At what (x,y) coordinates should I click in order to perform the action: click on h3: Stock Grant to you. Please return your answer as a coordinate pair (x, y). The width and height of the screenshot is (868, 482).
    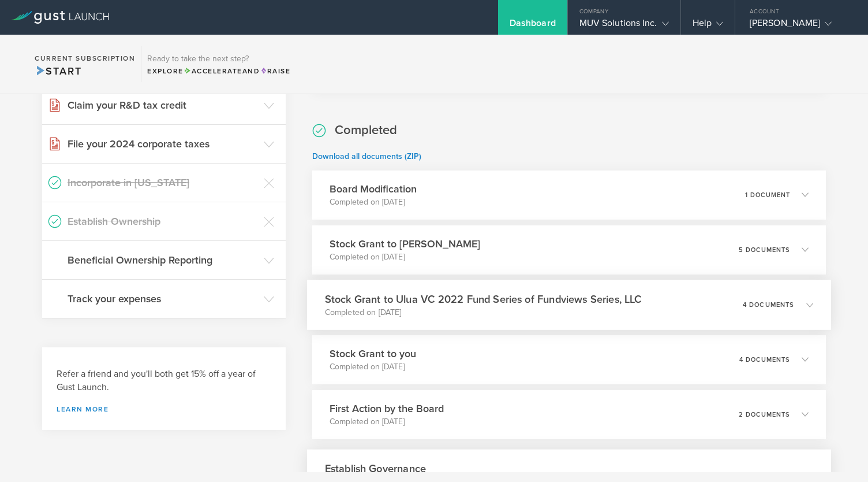
    Looking at the image, I should click on (373, 353).